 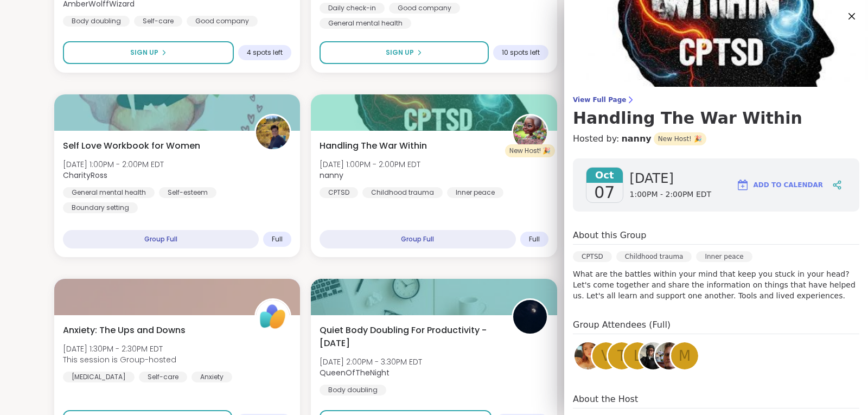 What do you see at coordinates (610, 235) in the screenshot?
I see `h4: About this Group` at bounding box center [610, 235].